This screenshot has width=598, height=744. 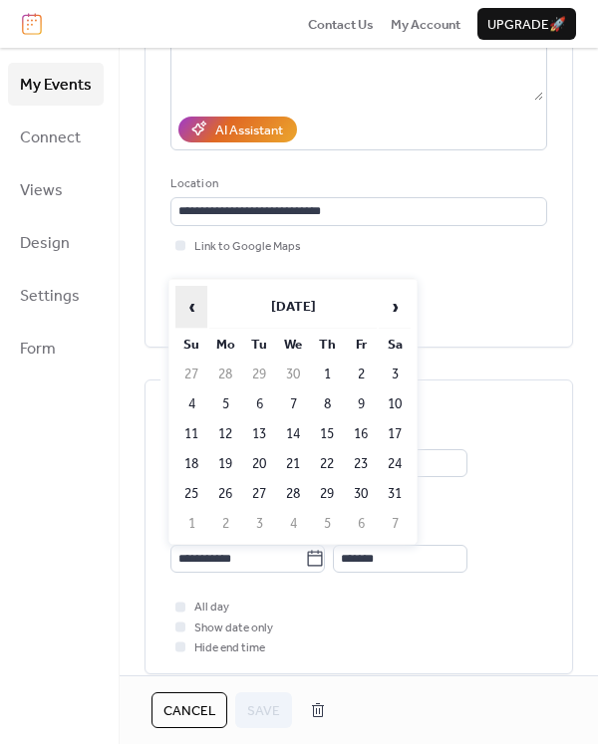 What do you see at coordinates (327, 434) in the screenshot?
I see `td: 15` at bounding box center [327, 434].